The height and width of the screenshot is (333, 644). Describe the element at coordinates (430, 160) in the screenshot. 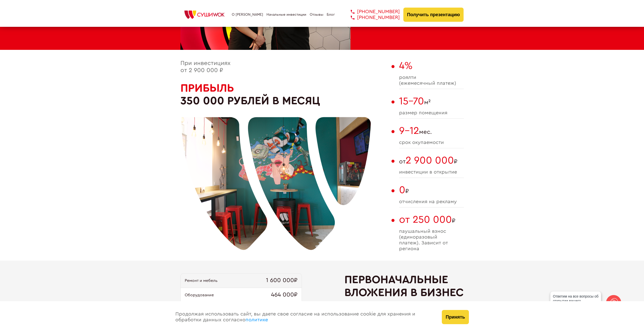

I see `span: 2 900 000` at that location.